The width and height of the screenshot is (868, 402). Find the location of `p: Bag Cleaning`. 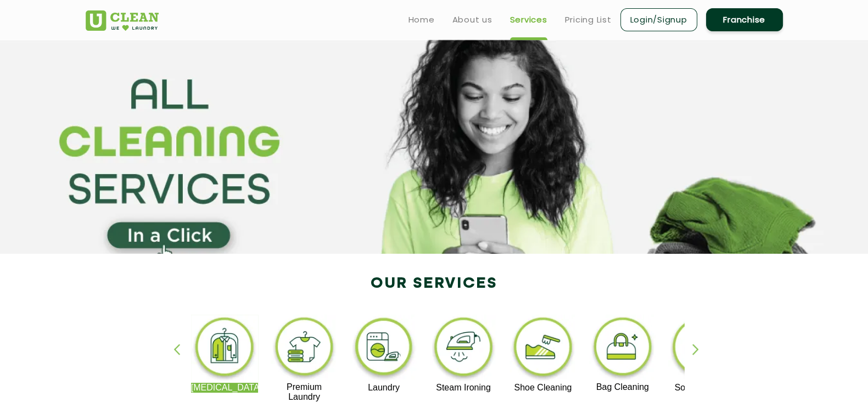

p: Bag Cleaning is located at coordinates (622, 387).